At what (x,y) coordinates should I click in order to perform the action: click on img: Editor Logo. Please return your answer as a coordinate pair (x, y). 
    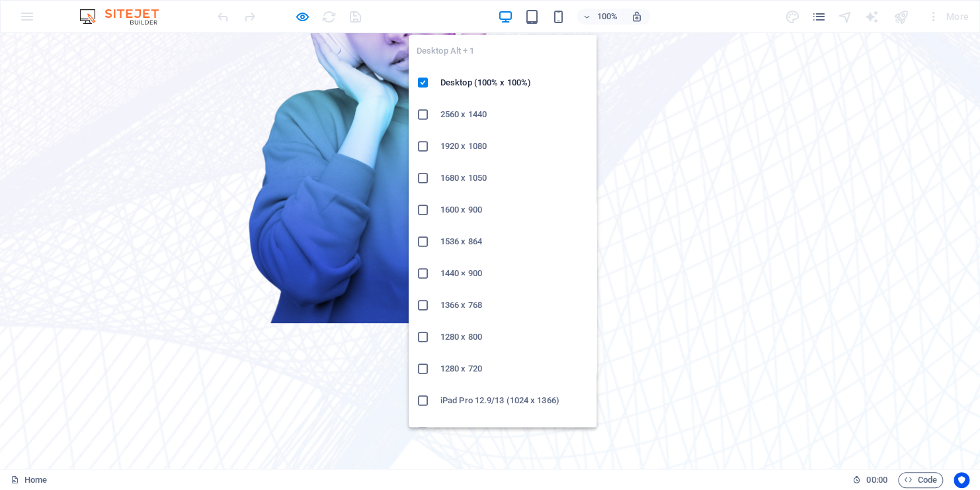
    Looking at the image, I should click on (126, 16).